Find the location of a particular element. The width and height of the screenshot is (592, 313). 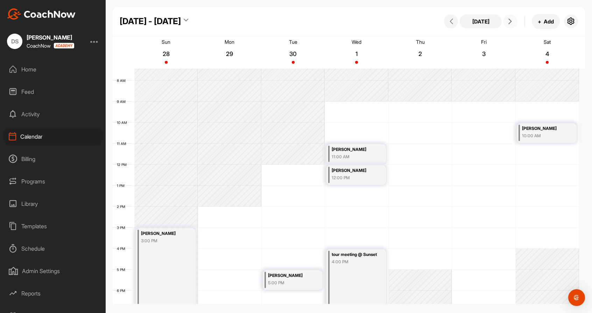

img: CoachNow acadmey is located at coordinates (64, 46).